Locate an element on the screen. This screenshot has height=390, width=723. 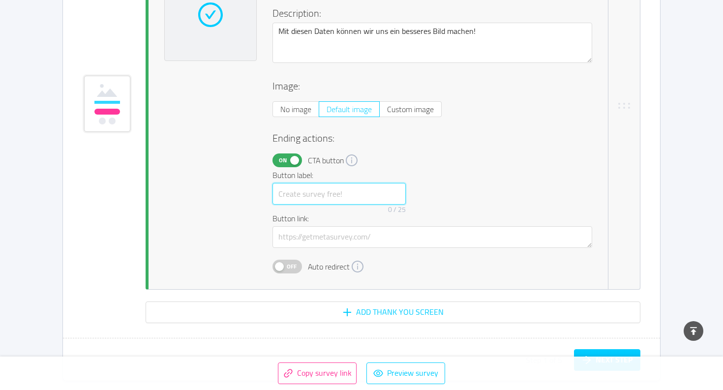
h4: Description: is located at coordinates (429, 13).